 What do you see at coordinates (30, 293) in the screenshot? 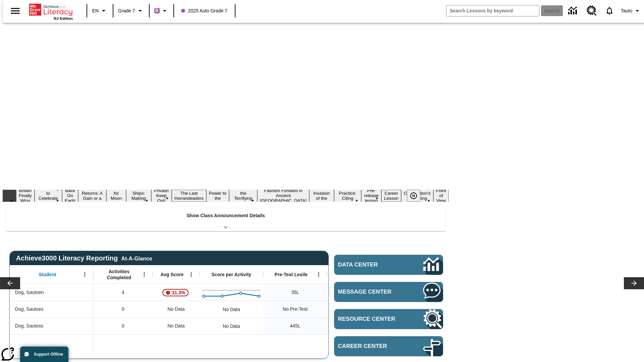
I see `span: Dog, Sautoen` at bounding box center [30, 293].